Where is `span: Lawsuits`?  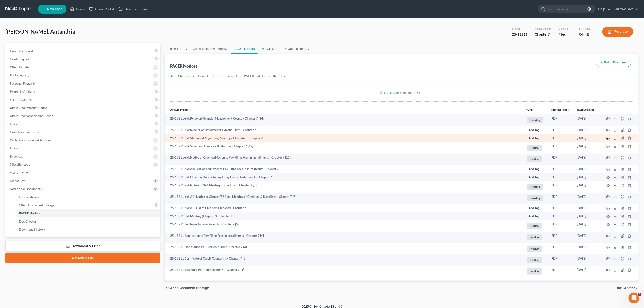
span: Lawsuits is located at coordinates (16, 124).